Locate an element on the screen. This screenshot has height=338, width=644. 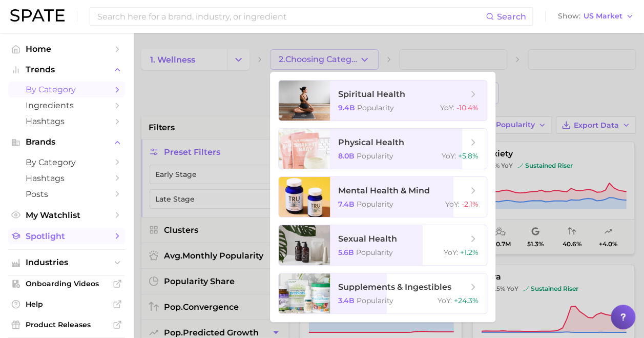
span: 7.4b is located at coordinates (346, 204).